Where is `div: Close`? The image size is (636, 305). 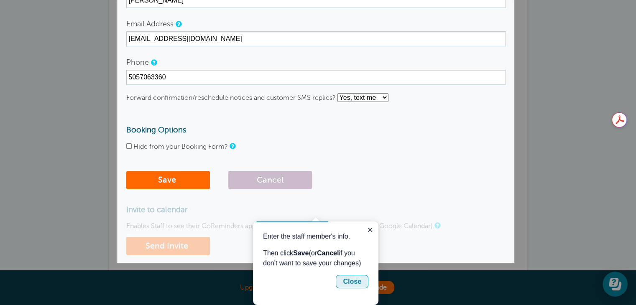
div: Close is located at coordinates (99, 60).